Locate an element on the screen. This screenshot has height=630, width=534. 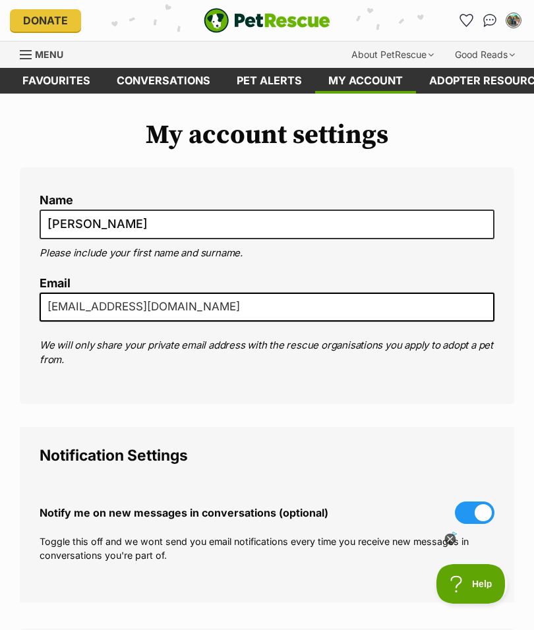
label: Name is located at coordinates (267, 200).